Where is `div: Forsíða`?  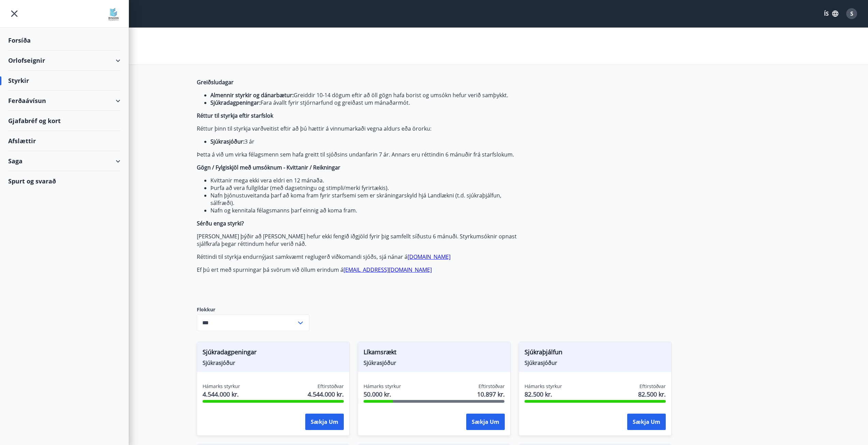 div: Forsíða is located at coordinates (64, 40).